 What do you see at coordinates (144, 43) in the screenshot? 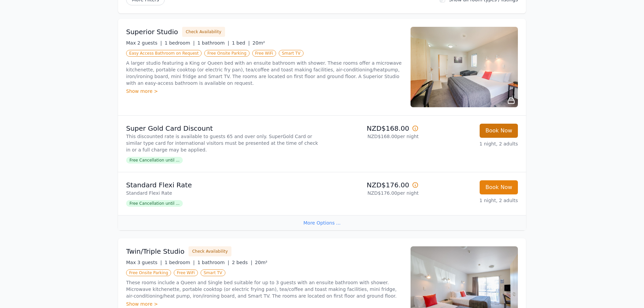
I see `span: Max 2 guests |` at bounding box center [144, 43].